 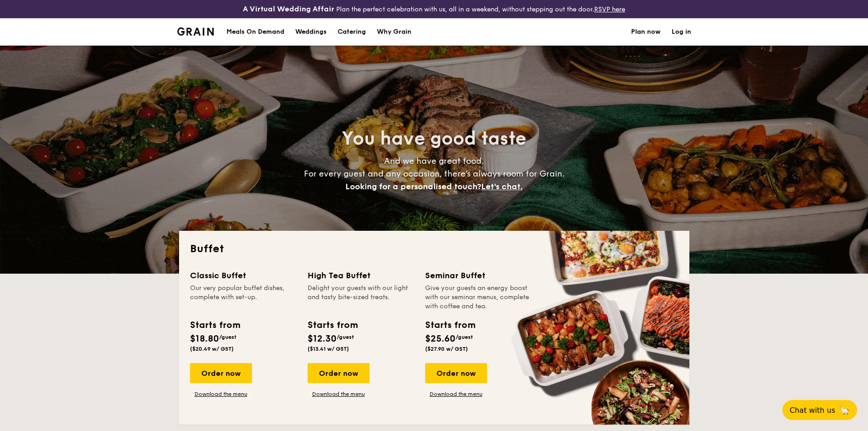 What do you see at coordinates (195, 32) in the screenshot?
I see `img: Grain` at bounding box center [195, 32].